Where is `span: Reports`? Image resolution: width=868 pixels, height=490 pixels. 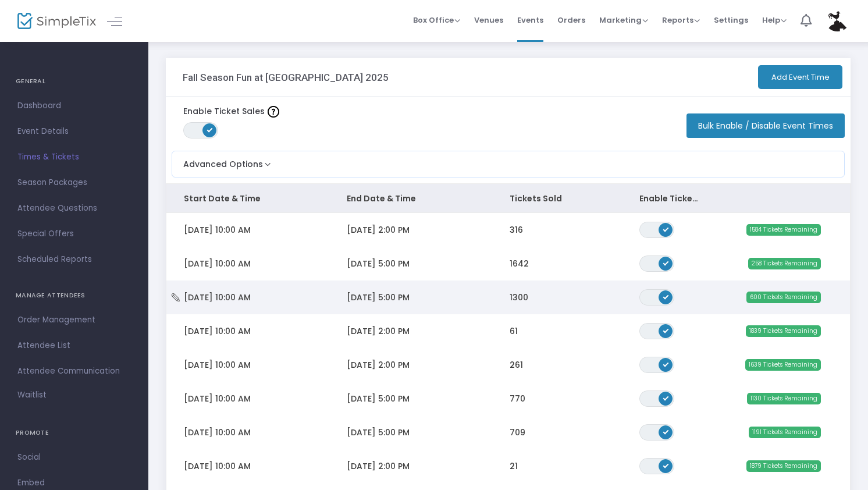
span: Reports is located at coordinates (681, 20).